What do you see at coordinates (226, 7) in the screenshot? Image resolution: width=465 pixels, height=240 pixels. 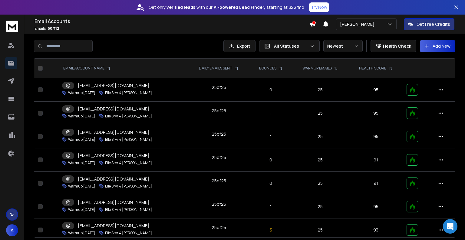 I see `p: Get only with our starting at $22/mo` at bounding box center [226, 7].